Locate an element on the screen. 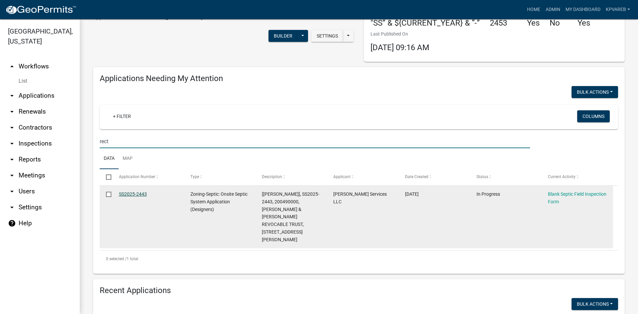 The image size is (638, 314). datatable-header-cell: Description is located at coordinates (291, 177).